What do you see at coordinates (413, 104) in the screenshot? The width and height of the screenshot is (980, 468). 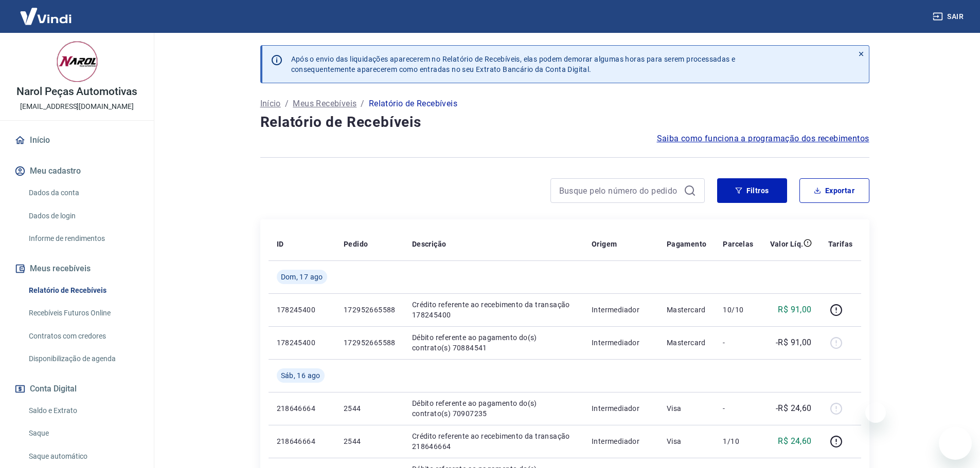 I see `p: Relatório de Recebíveis` at bounding box center [413, 104].